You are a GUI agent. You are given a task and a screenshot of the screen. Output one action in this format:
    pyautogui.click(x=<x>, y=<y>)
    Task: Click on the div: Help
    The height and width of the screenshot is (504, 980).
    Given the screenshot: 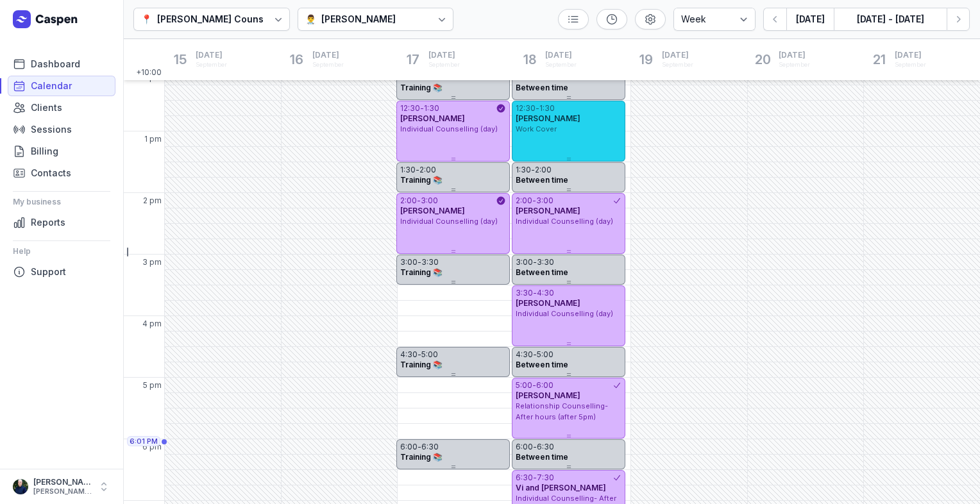 What is the action you would take?
    pyautogui.click(x=62, y=251)
    